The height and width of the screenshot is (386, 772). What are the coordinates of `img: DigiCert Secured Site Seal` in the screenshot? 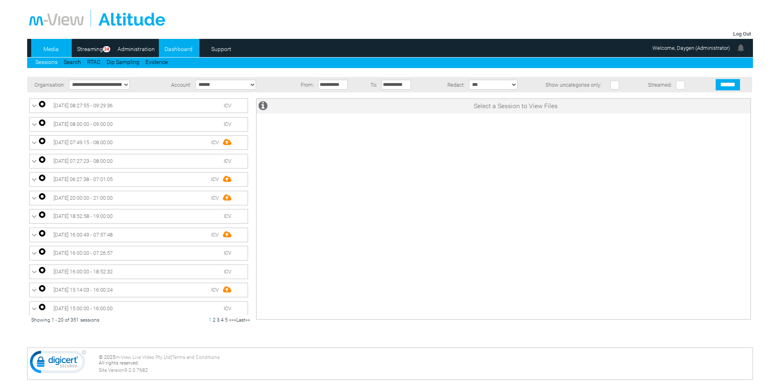 It's located at (58, 364).